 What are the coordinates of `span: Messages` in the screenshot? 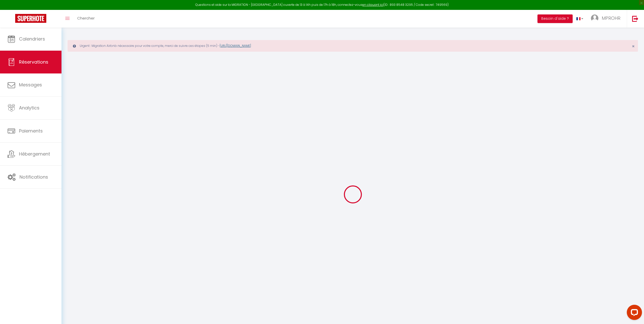 It's located at (30, 84).